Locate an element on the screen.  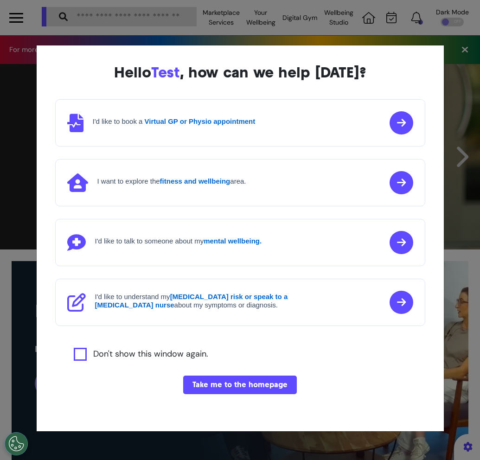
h4: I want to explore the area. is located at coordinates (172, 181).